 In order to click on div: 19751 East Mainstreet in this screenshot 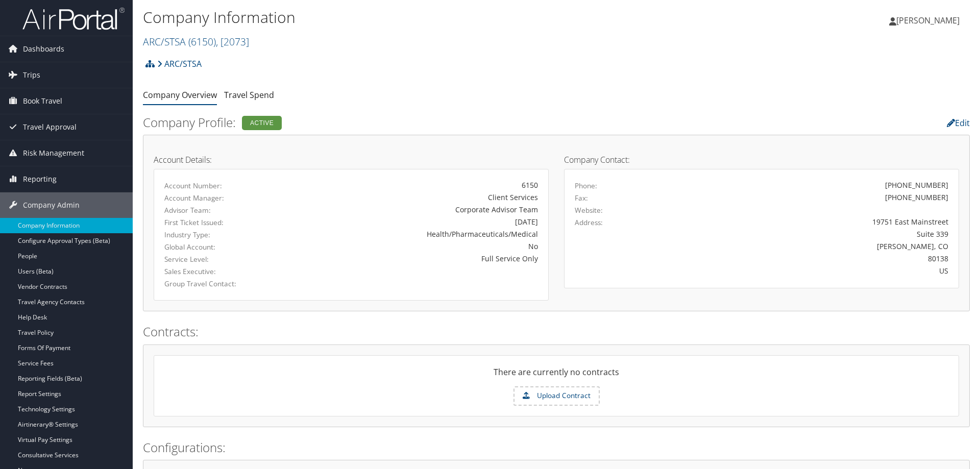, I will do `click(810, 221)`.